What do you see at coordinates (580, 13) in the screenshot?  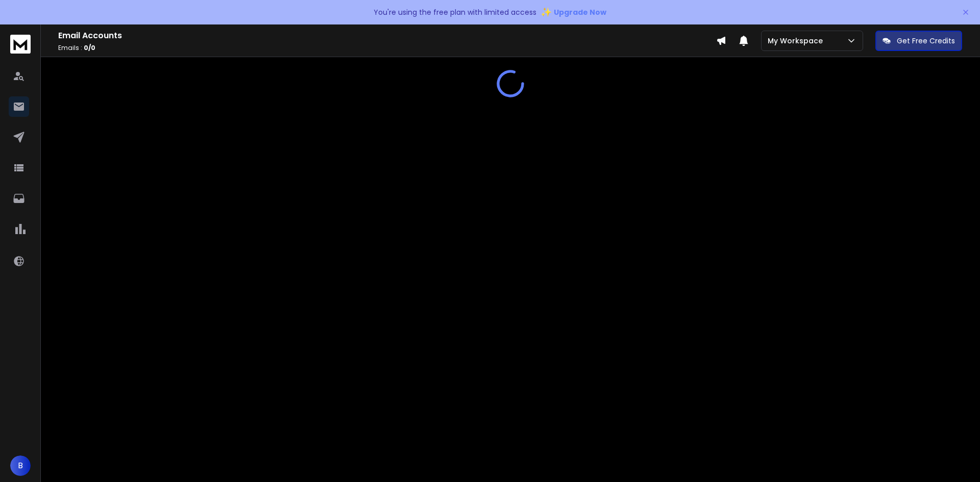 I see `span: Upgrade Now` at bounding box center [580, 13].